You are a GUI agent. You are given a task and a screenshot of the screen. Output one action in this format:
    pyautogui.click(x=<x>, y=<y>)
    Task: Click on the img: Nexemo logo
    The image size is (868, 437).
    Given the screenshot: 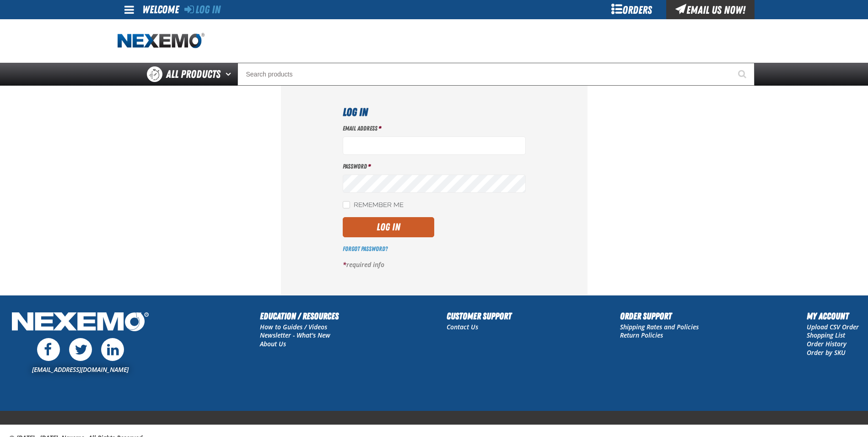 What is the action you would take?
    pyautogui.click(x=161, y=40)
    